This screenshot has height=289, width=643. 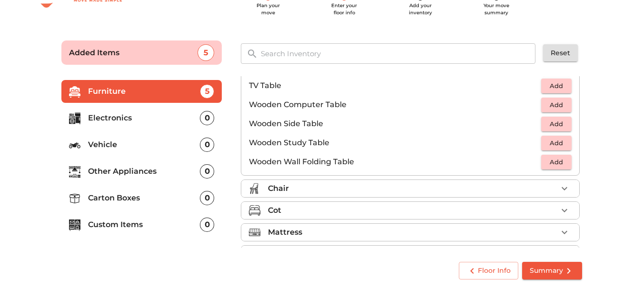 I want to click on p: Wooden Wall Folding Table, so click(x=395, y=162).